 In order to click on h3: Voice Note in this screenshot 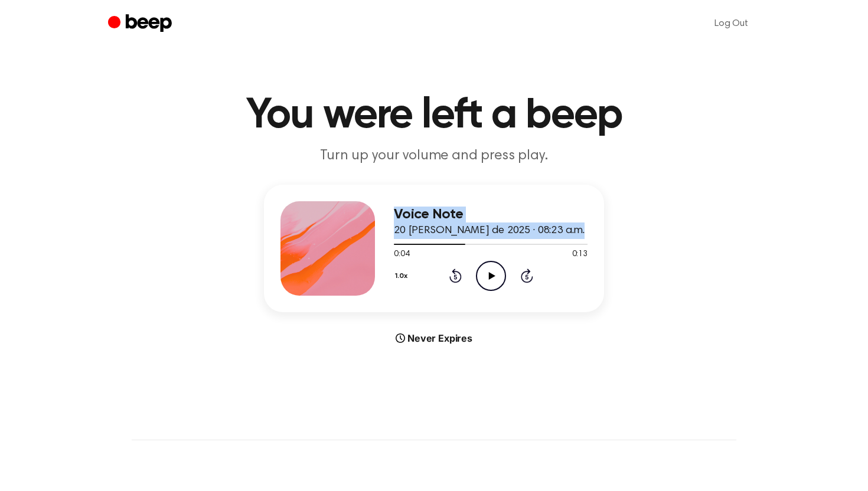, I will do `click(490, 214)`.